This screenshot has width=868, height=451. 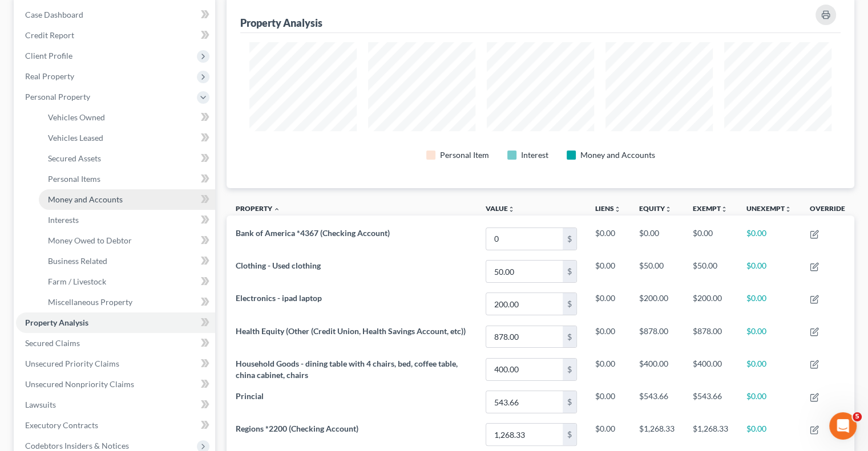 What do you see at coordinates (828, 210) in the screenshot?
I see `th: Override` at bounding box center [828, 210].